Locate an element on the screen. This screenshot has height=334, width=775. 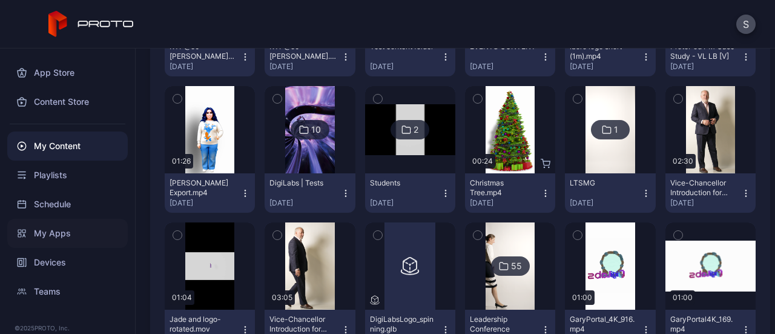
div: My Apps is located at coordinates (67, 233).